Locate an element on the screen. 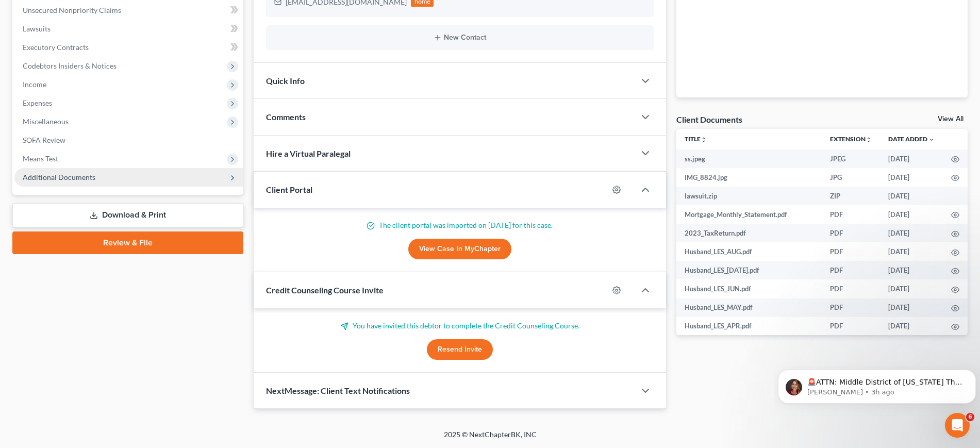 The width and height of the screenshot is (980, 448). span: Lawsuits is located at coordinates (36, 29).